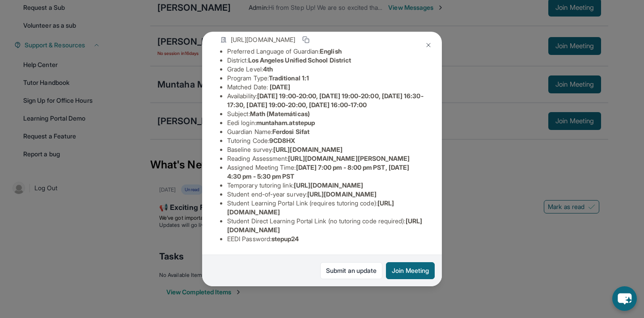  I want to click on span: Ferdosi Sifat, so click(291, 131).